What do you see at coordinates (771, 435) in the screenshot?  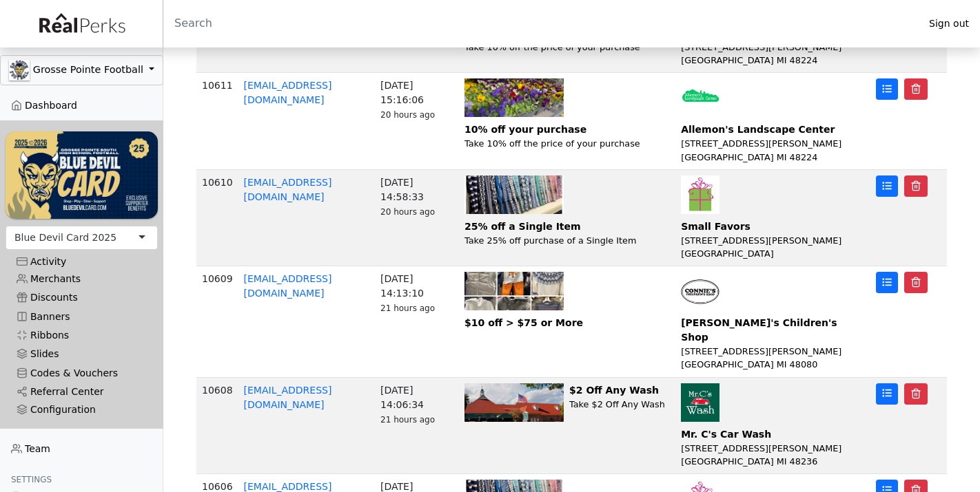 I see `div: Mr. C's Car Wash` at bounding box center [771, 435].